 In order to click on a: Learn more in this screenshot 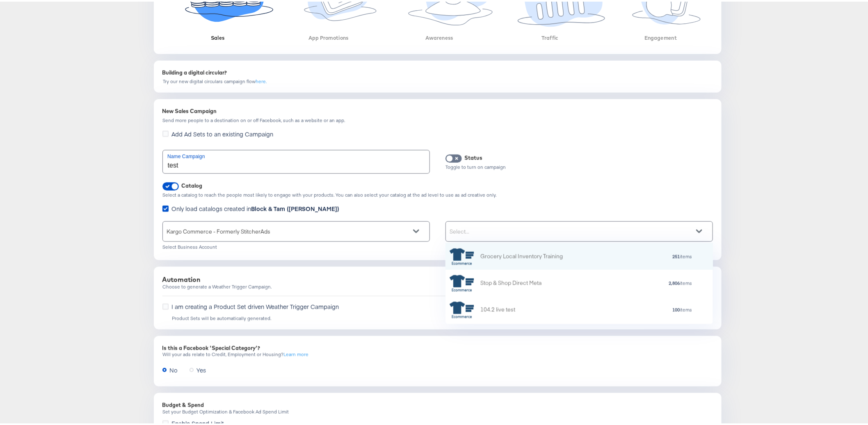, I will do `click(296, 353)`.